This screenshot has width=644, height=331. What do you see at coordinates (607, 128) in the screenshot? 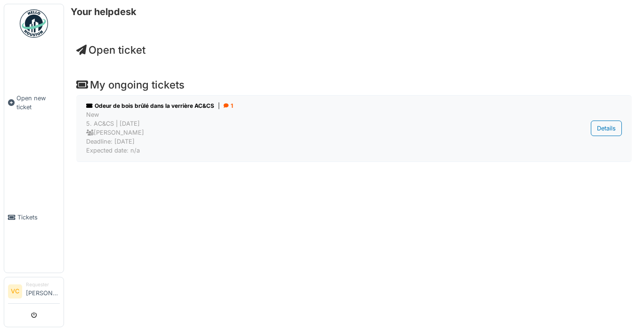
I see `div: Details` at bounding box center [607, 128].